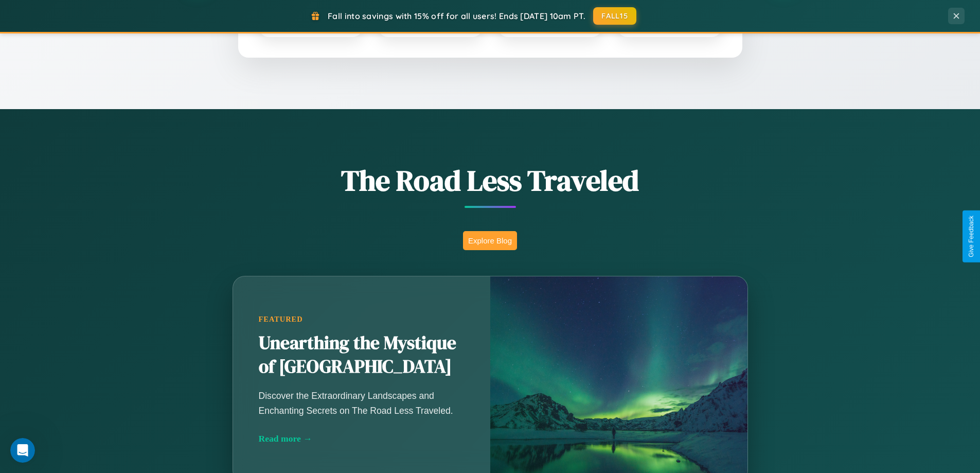 The image size is (980, 473). What do you see at coordinates (490, 240) in the screenshot?
I see `button: Explore Blog` at bounding box center [490, 240].